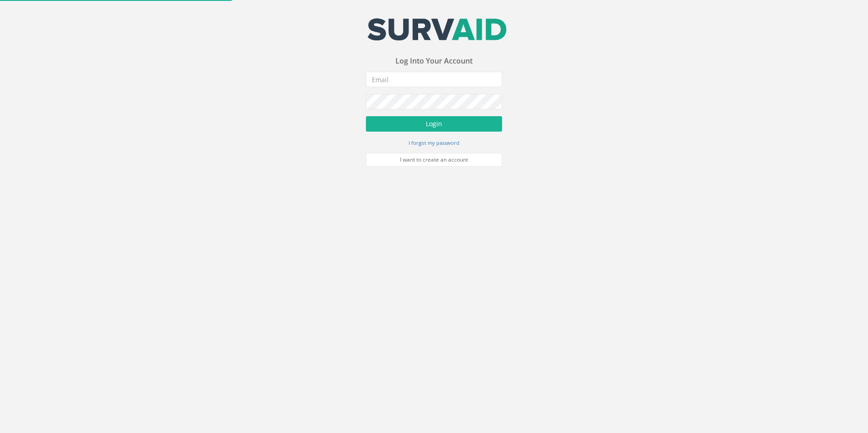 This screenshot has height=433, width=868. I want to click on a: I forgot my password, so click(434, 143).